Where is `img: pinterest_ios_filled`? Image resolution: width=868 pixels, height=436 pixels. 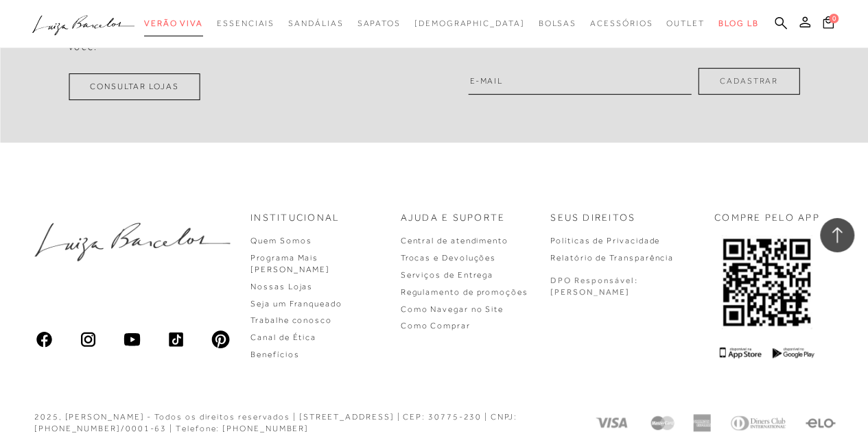 img: pinterest_ios_filled is located at coordinates (220, 339).